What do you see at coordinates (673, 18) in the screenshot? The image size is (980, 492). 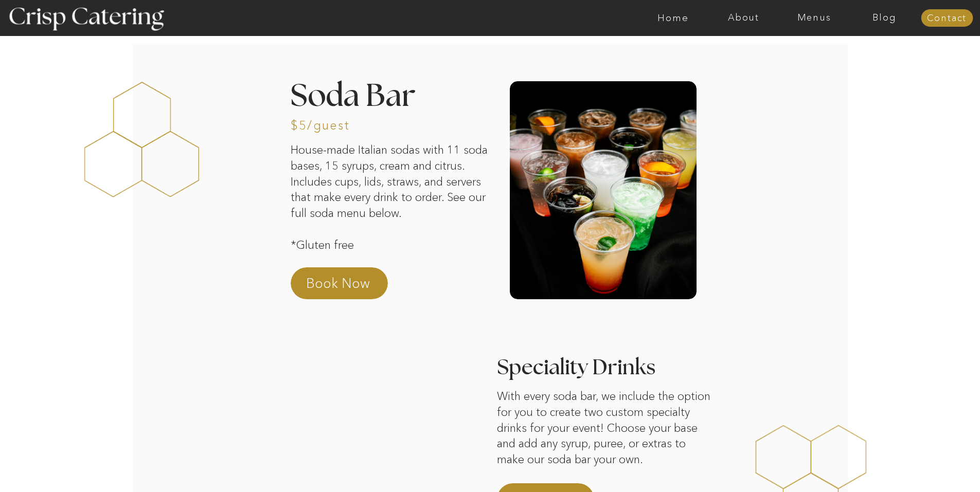 I see `a: Home` at bounding box center [673, 18].